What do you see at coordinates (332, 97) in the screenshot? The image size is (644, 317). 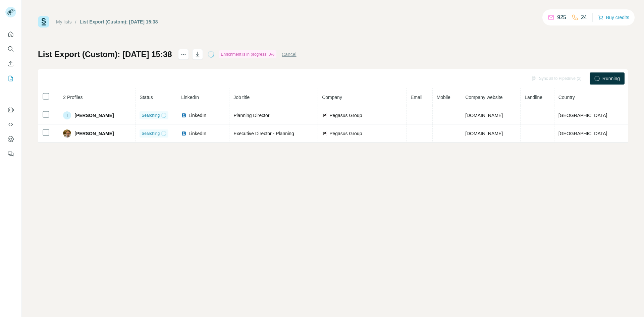 I see `span: Company` at bounding box center [332, 97].